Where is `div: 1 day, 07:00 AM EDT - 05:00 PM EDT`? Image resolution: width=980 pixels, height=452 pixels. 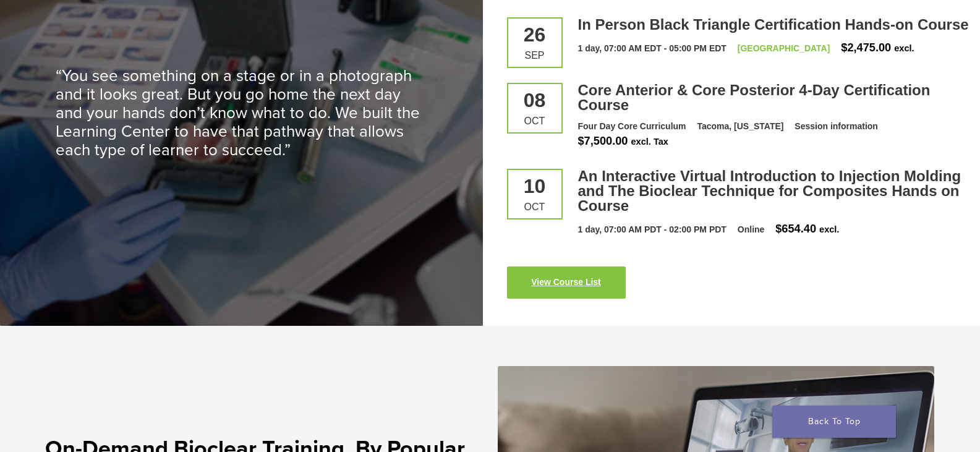 div: 1 day, 07:00 AM EDT - 05:00 PM EDT is located at coordinates (653, 49).